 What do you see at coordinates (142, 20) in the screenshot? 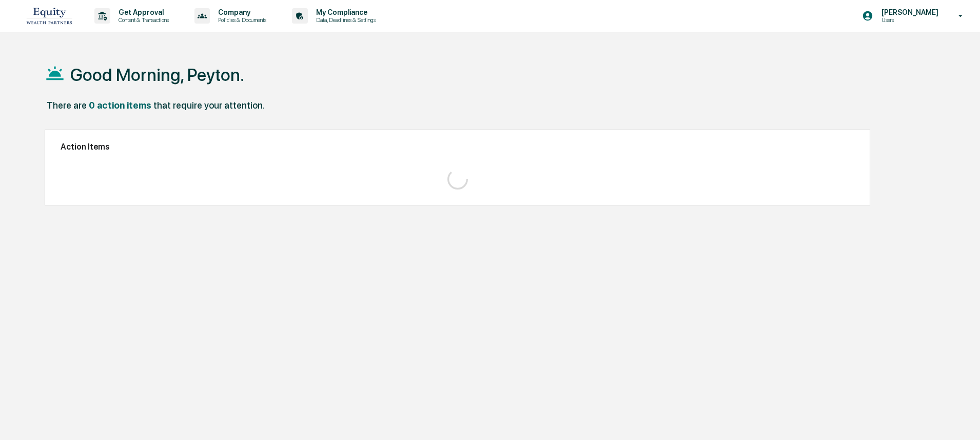
I see `p: Content & Transactions` at bounding box center [142, 20].